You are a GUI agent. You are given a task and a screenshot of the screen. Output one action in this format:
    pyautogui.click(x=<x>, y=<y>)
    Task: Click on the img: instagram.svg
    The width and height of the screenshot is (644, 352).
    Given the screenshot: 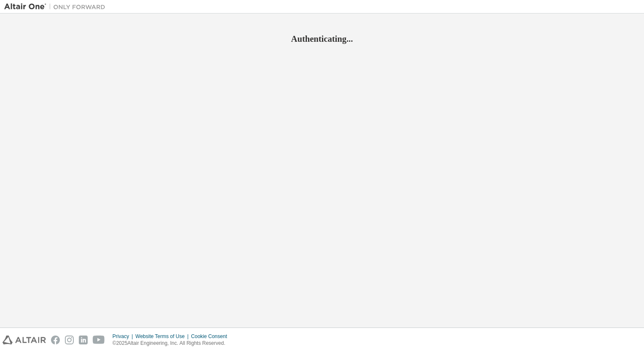 What is the action you would take?
    pyautogui.click(x=69, y=340)
    